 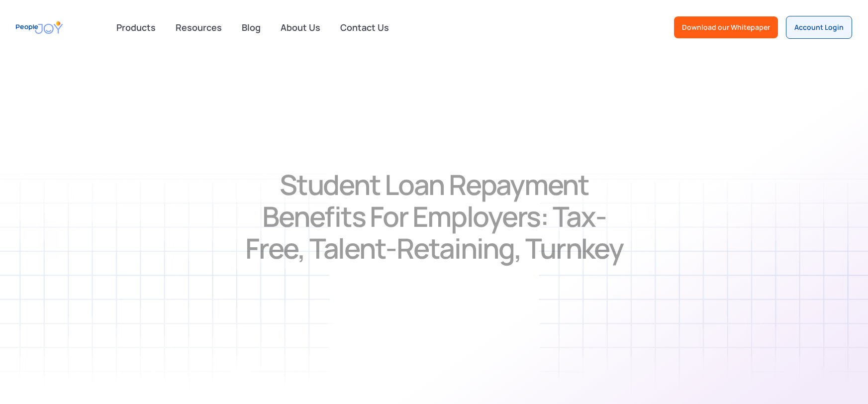 What do you see at coordinates (819, 27) in the screenshot?
I see `a: Account Login` at bounding box center [819, 27].